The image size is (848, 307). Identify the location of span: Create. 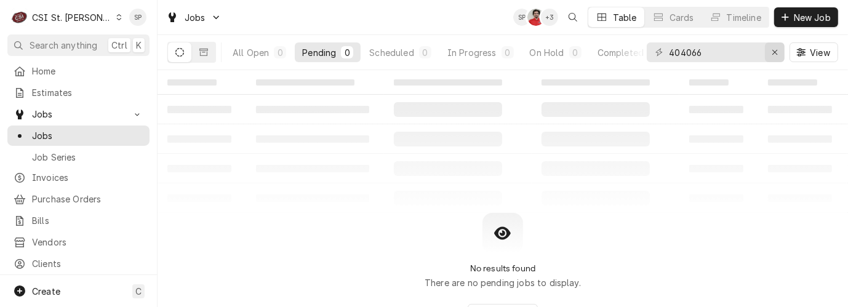
(46, 291).